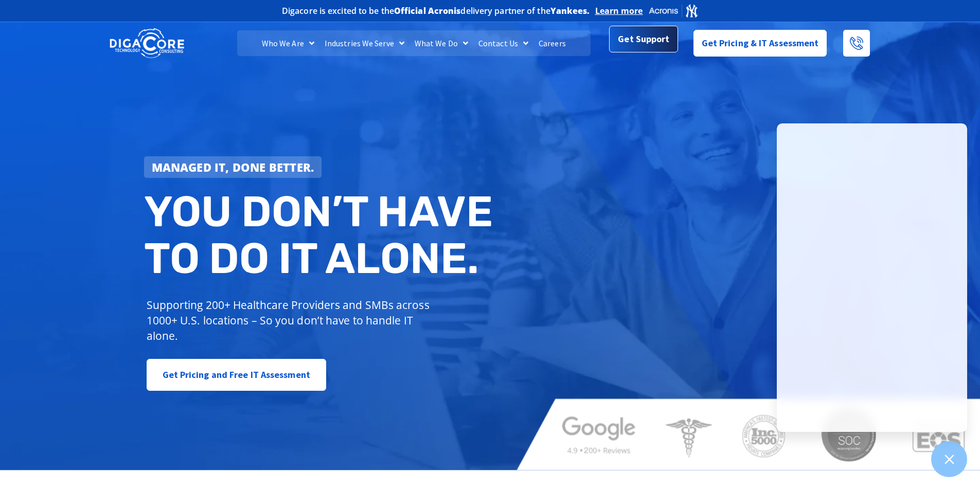 Image resolution: width=980 pixels, height=490 pixels. What do you see at coordinates (643, 39) in the screenshot?
I see `a: Get Support` at bounding box center [643, 39].